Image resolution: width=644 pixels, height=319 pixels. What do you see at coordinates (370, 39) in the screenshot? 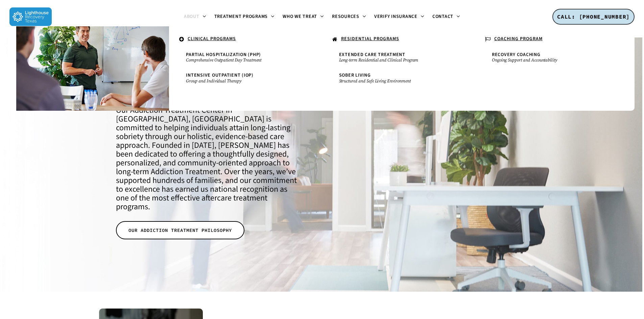
I see `u: RESIDENTIAL PROGRAMS` at bounding box center [370, 39].